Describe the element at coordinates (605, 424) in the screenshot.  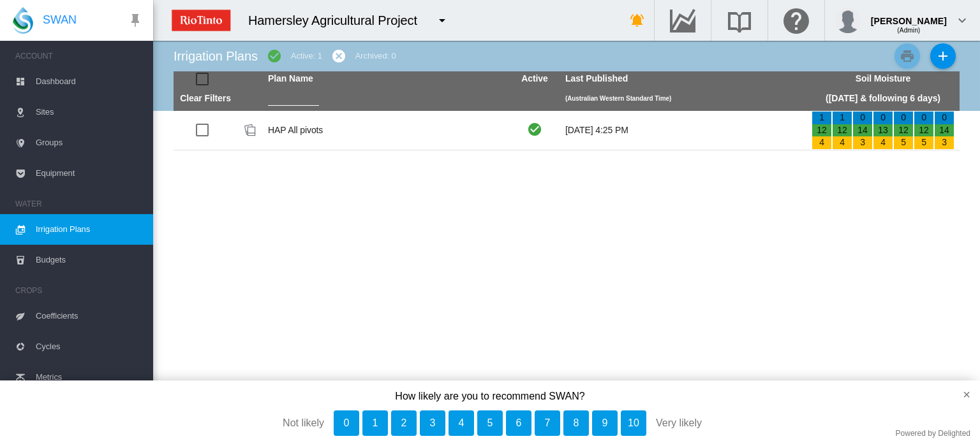
I see `button: 9` at that location.